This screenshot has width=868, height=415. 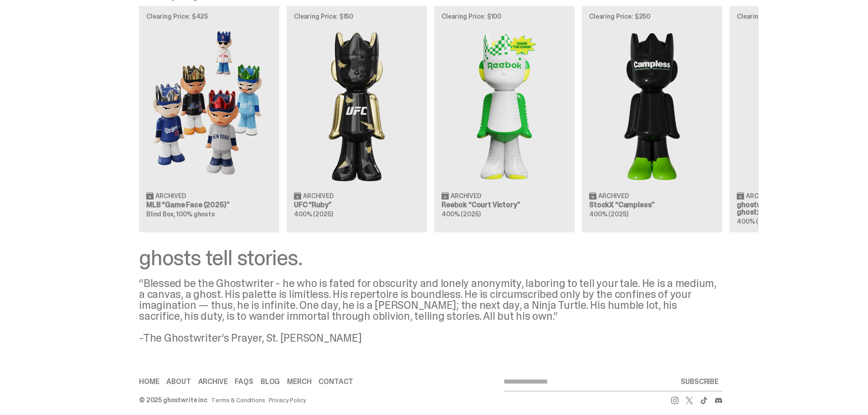 I want to click on p: Clearing Price: $100, so click(x=504, y=17).